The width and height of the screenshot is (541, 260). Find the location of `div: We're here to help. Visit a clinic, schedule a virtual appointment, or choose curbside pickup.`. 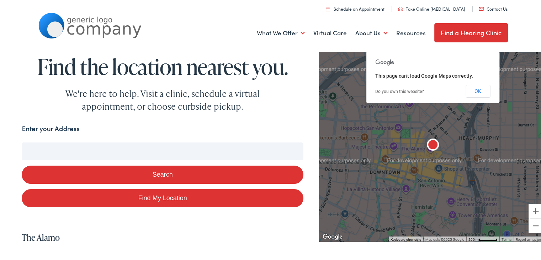

div: We're here to help. Visit a clinic, schedule a virtual appointment, or choose curbside pickup. is located at coordinates (163, 99).